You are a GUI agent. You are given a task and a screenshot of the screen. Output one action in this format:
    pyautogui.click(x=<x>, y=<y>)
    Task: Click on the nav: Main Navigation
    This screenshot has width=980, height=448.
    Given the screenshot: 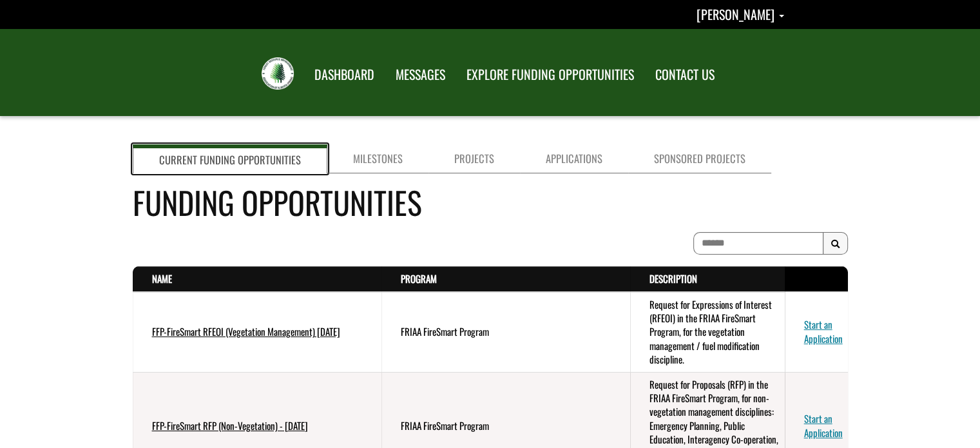 What is the action you would take?
    pyautogui.click(x=513, y=73)
    